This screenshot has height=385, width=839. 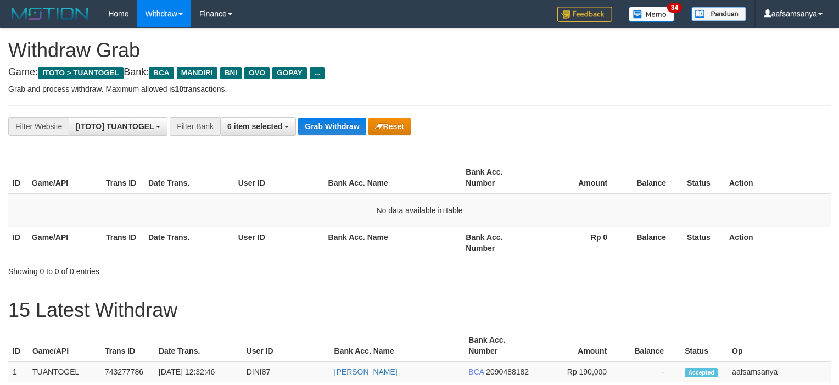 What do you see at coordinates (651, 14) in the screenshot?
I see `img: Button%20Memo.svg` at bounding box center [651, 14].